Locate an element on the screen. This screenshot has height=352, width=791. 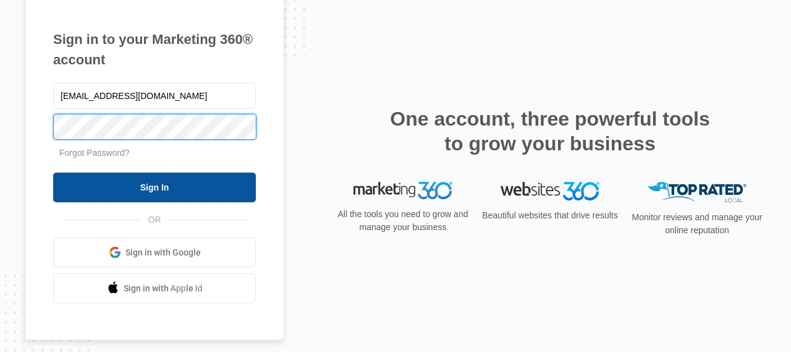
p: Beautiful websites that drive results is located at coordinates (550, 215).